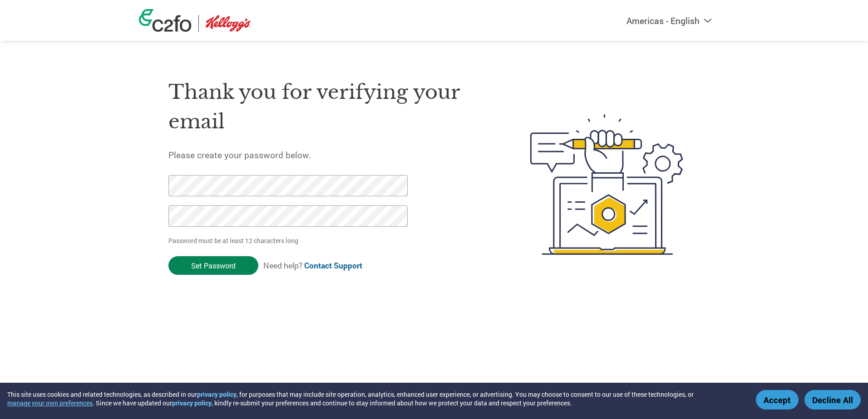  What do you see at coordinates (777, 399) in the screenshot?
I see `button: Accept` at bounding box center [777, 399].